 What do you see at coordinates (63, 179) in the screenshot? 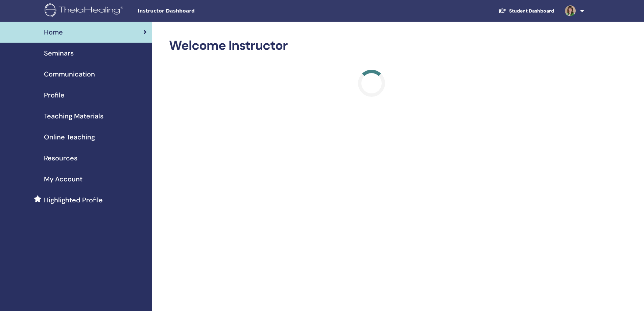
I see `span: My Account` at bounding box center [63, 179].